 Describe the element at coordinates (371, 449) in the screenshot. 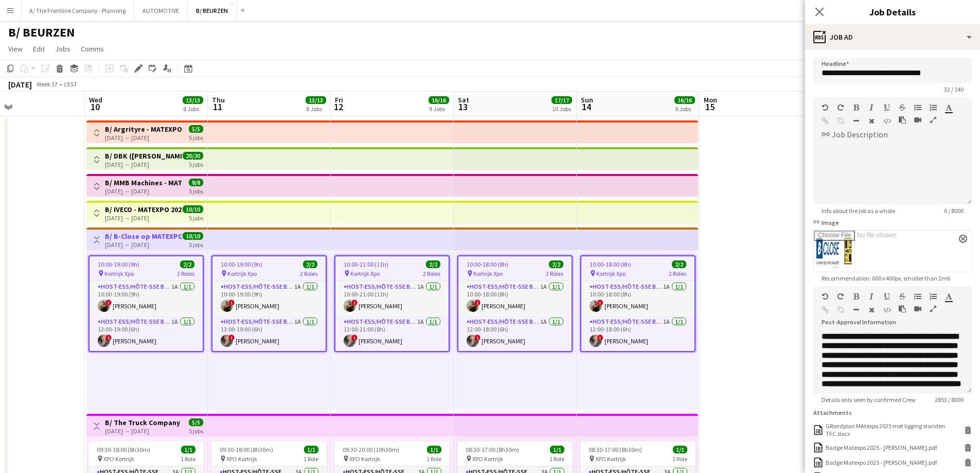

I see `span: 09:30-20:00 (10h30m)` at that location.